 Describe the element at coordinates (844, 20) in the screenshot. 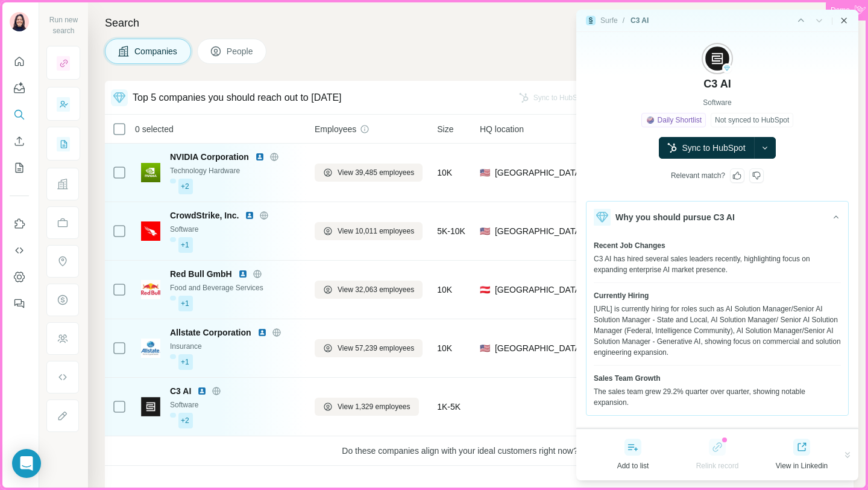

I see `button: Close side panel` at that location.